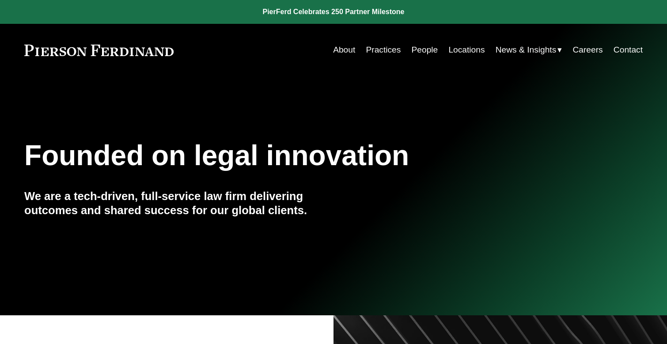 This screenshot has width=667, height=344. Describe the element at coordinates (587, 50) in the screenshot. I see `a: Careers` at that location.